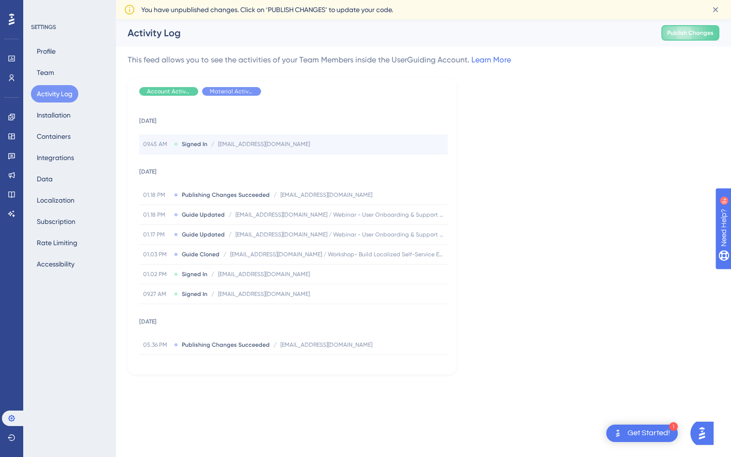 The height and width of the screenshot is (457, 731). I want to click on span: 01.02 PM, so click(157, 274).